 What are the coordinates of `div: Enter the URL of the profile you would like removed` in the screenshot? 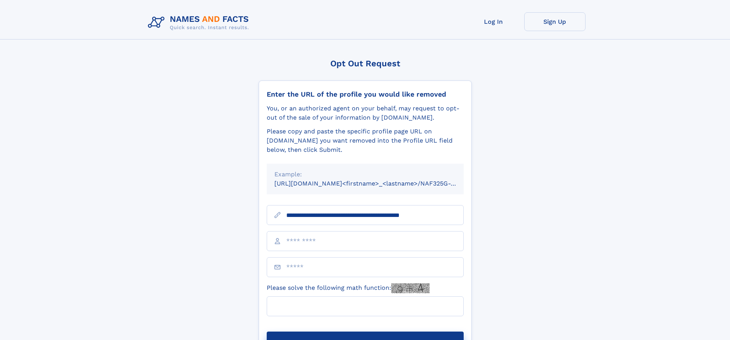 It's located at (365, 94).